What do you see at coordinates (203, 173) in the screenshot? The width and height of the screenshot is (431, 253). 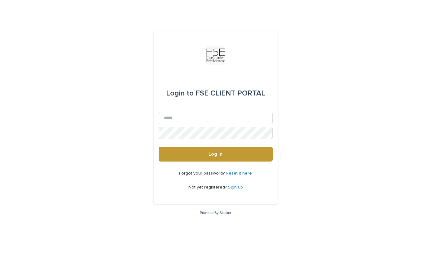 I see `span: Forgot your password?` at bounding box center [203, 173].